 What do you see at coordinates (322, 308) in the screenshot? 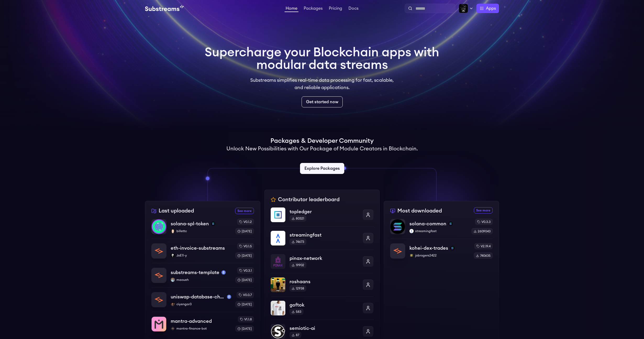
I see `a: goftokgoftok583` at bounding box center [322, 308].